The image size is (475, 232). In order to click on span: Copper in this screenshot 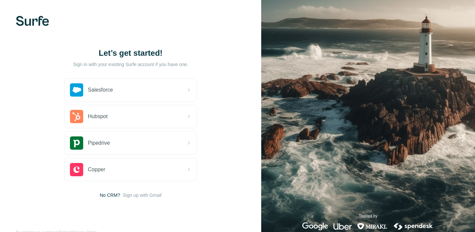, I will do `click(96, 169)`.